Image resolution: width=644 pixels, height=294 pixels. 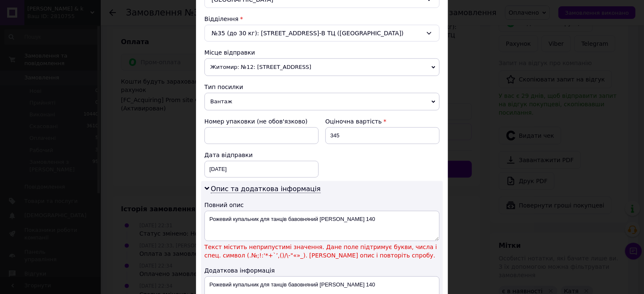 What do you see at coordinates (266, 189) in the screenshot?
I see `span: Опис та додаткова інформація` at bounding box center [266, 189].